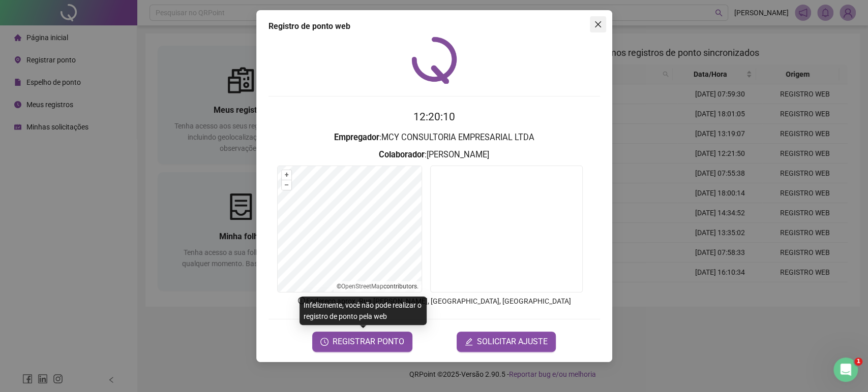 The height and width of the screenshot is (392, 868). I want to click on span: REGISTRAR PONTO, so click(368, 342).